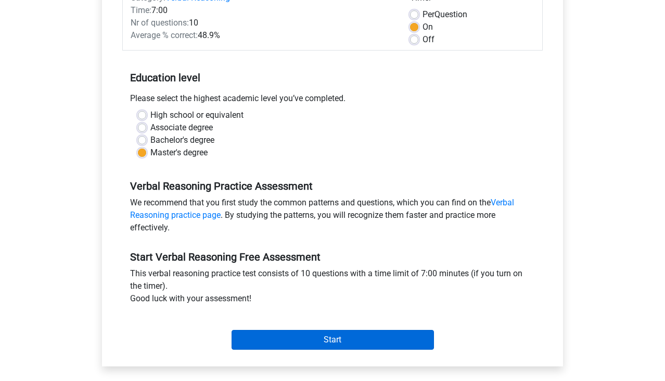 Image resolution: width=665 pixels, height=381 pixels. I want to click on span: Nr of questions:, so click(160, 22).